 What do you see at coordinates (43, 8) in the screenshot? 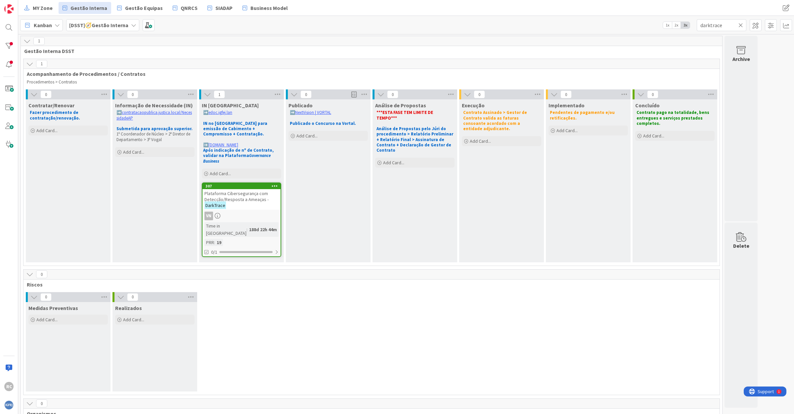
I see `span: MY Zone` at bounding box center [43, 8].